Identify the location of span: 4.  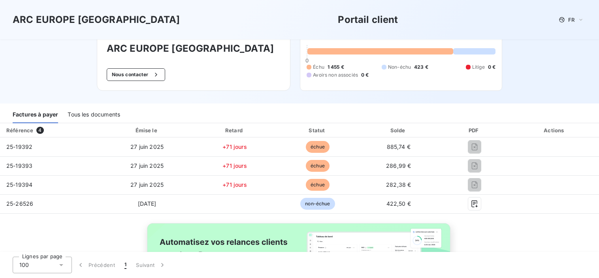
(40, 130).